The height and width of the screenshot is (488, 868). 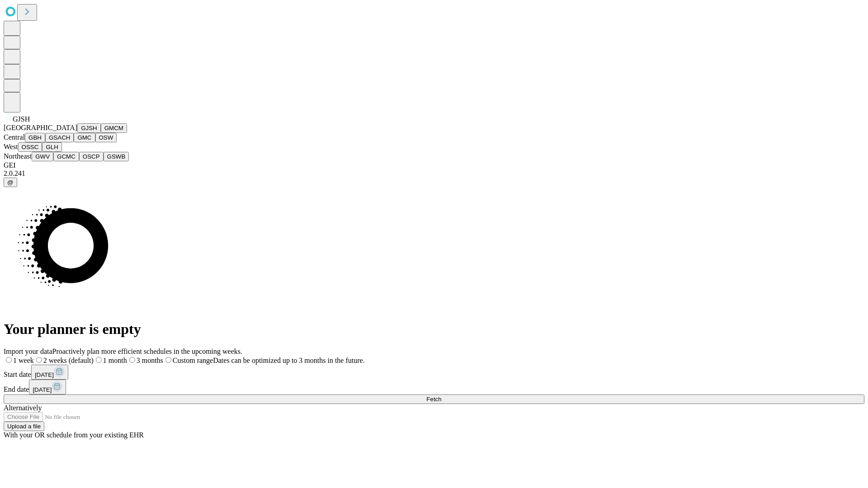 What do you see at coordinates (132, 360) in the screenshot?
I see `input: 3 months` at bounding box center [132, 360].